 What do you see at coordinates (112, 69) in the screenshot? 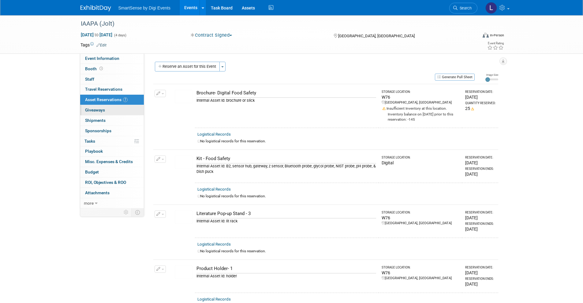
I see `a: Booth` at bounding box center [112, 69].